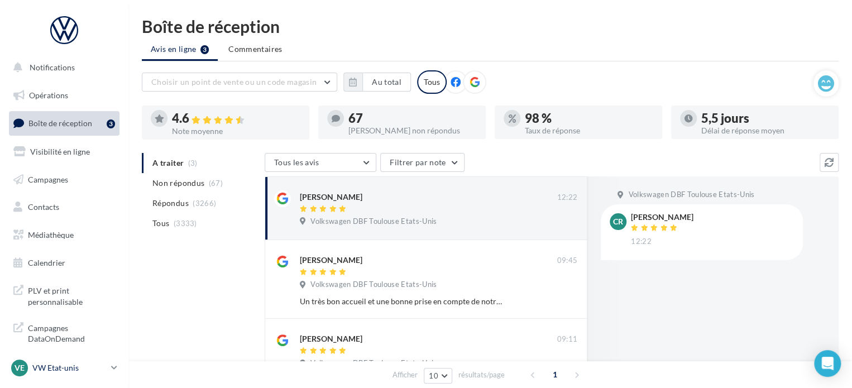  I want to click on span: VE, so click(20, 368).